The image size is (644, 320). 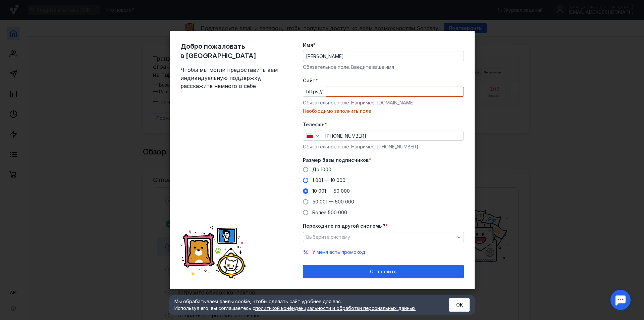 What do you see at coordinates (231, 78) in the screenshot?
I see `span: Чтобы мы могли предоставить вам индивидуальную поддержку, расскажите немного о себе` at bounding box center [231, 78].